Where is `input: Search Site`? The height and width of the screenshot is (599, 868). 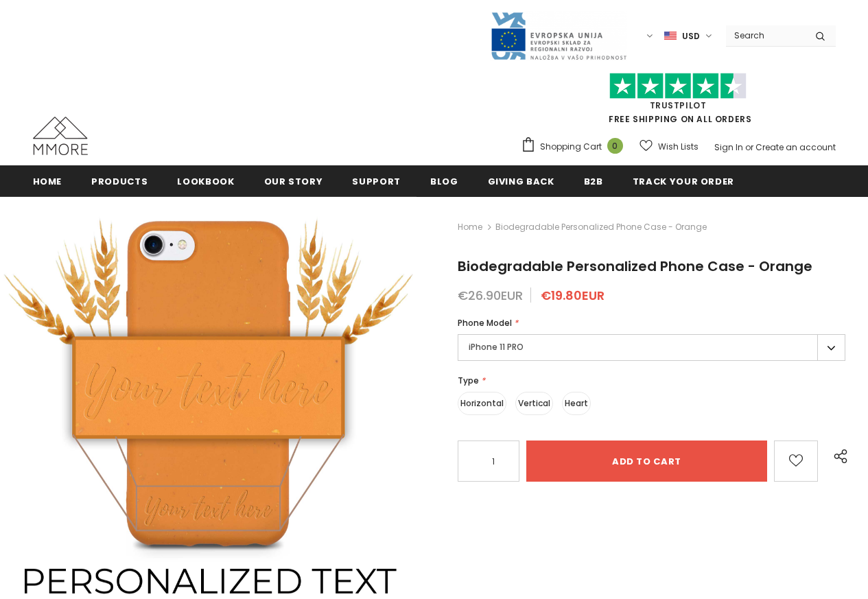 input: Search Site is located at coordinates (765, 35).